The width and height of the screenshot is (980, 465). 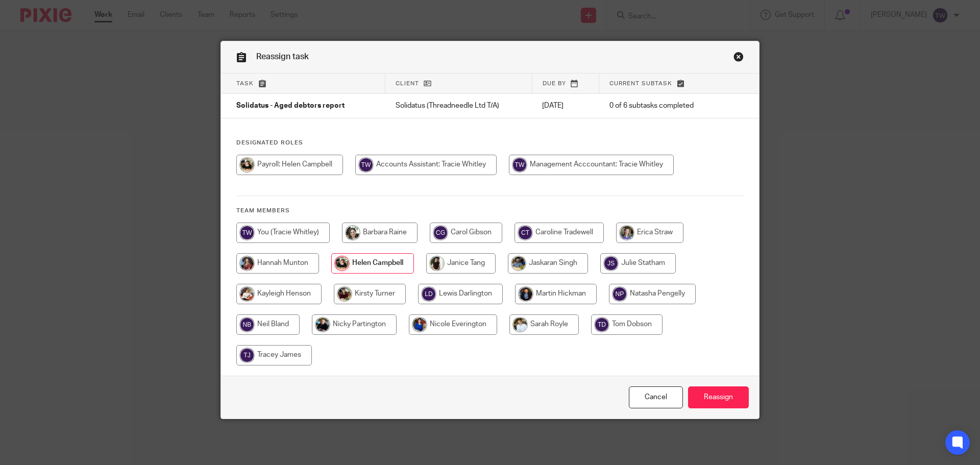 What do you see at coordinates (718, 397) in the screenshot?
I see `input: Reassign` at bounding box center [718, 397].